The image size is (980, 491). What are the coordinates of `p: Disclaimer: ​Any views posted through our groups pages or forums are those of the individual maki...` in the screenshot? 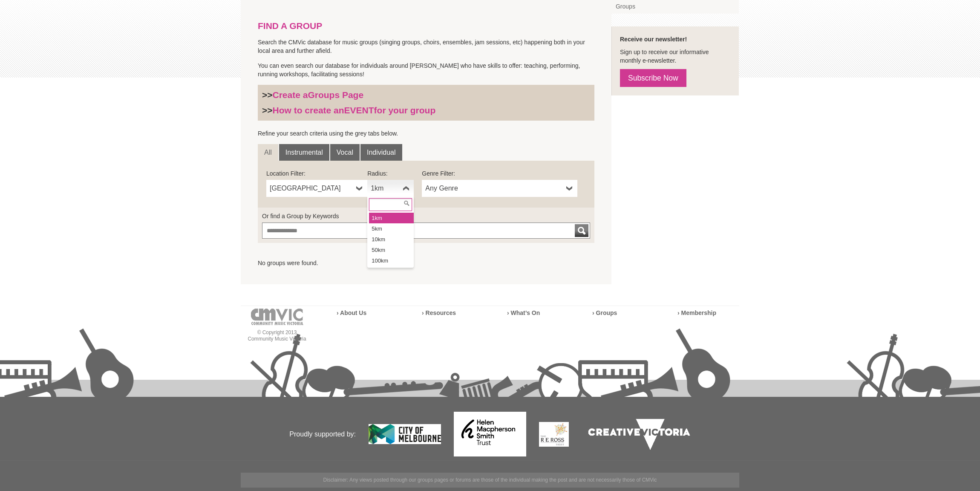 It's located at (490, 480).